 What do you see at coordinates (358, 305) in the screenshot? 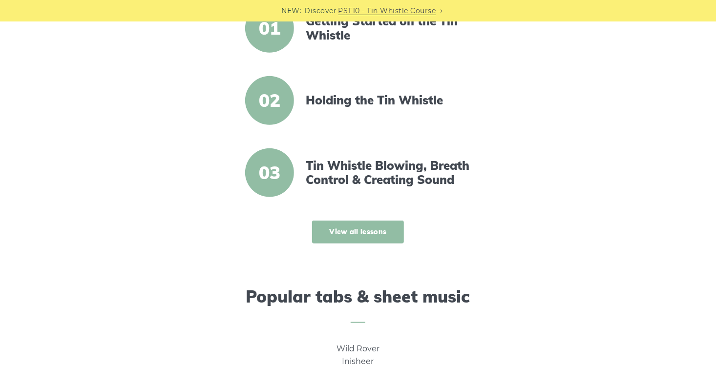
I see `h2: Popular tabs & sheet music` at bounding box center [358, 305].